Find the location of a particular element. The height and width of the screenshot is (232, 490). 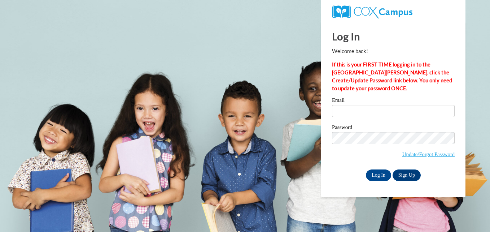

a: Sign Up is located at coordinates (407, 175).